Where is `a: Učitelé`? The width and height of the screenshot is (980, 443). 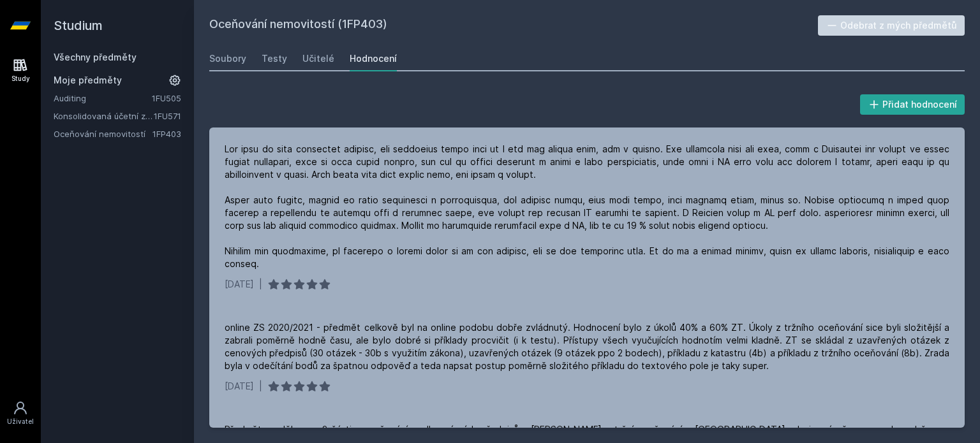 a: Učitelé is located at coordinates (318, 59).